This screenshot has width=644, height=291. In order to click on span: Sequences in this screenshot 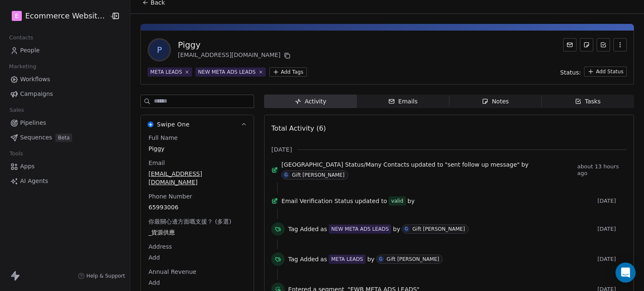, I will do `click(36, 137)`.